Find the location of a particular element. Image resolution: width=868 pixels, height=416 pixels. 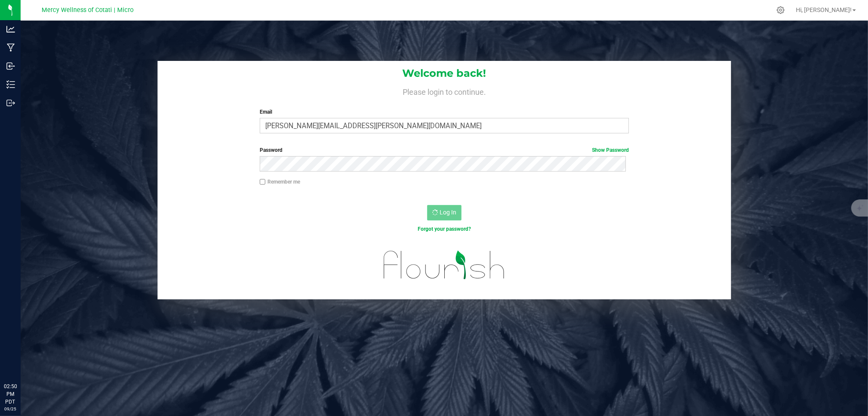

input: Remember me is located at coordinates (263, 182).